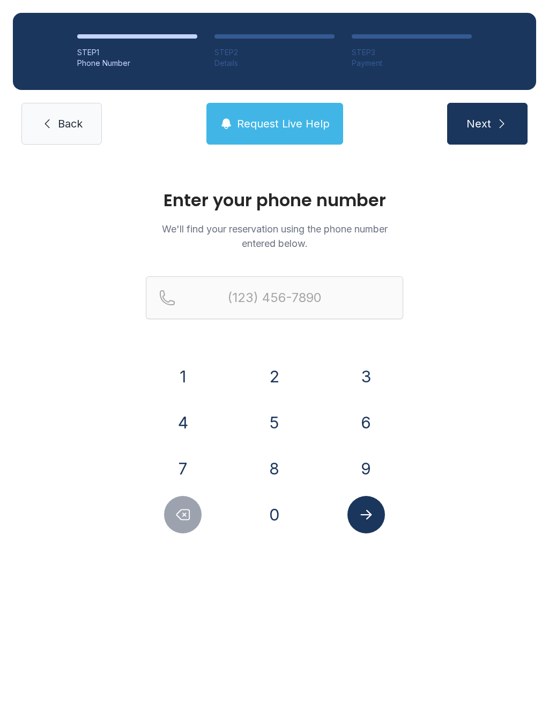 The image size is (549, 708). Describe the element at coordinates (183, 515) in the screenshot. I see `button: Delete number` at that location.